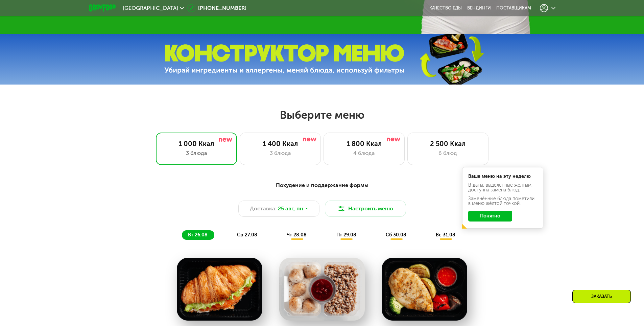 The width and height of the screenshot is (644, 326). What do you see at coordinates (322, 115) in the screenshot?
I see `h2: Выберите меню` at bounding box center [322, 115].